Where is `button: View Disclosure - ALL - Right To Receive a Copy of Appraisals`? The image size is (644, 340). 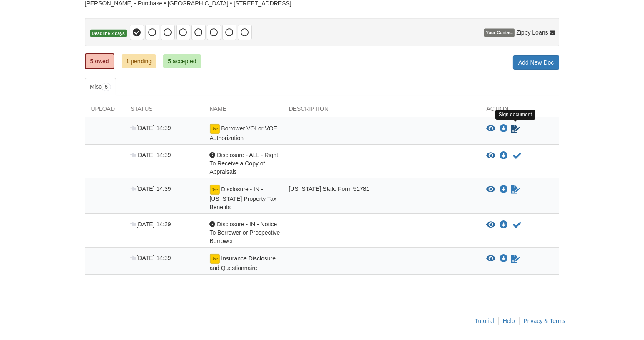 button: View Disclosure - ALL - Right To Receive a Copy of Appraisals is located at coordinates (491, 156).